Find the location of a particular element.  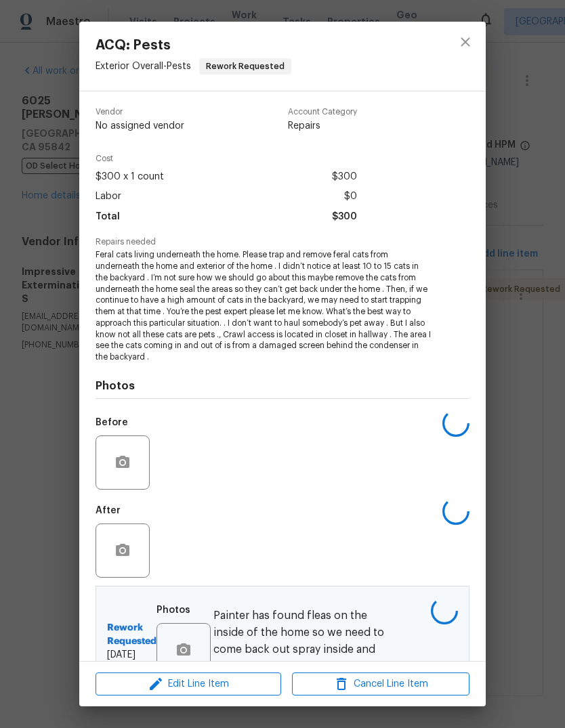

h5: After is located at coordinates (107, 511).